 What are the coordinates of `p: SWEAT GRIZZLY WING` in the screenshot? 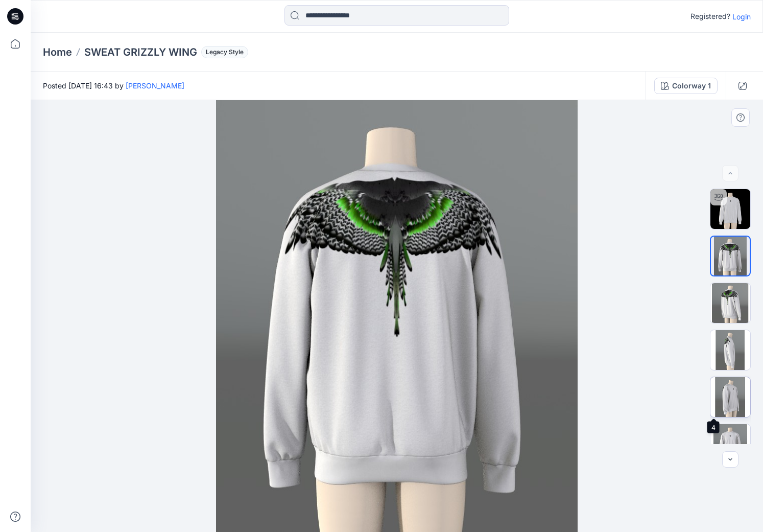 It's located at (140, 52).